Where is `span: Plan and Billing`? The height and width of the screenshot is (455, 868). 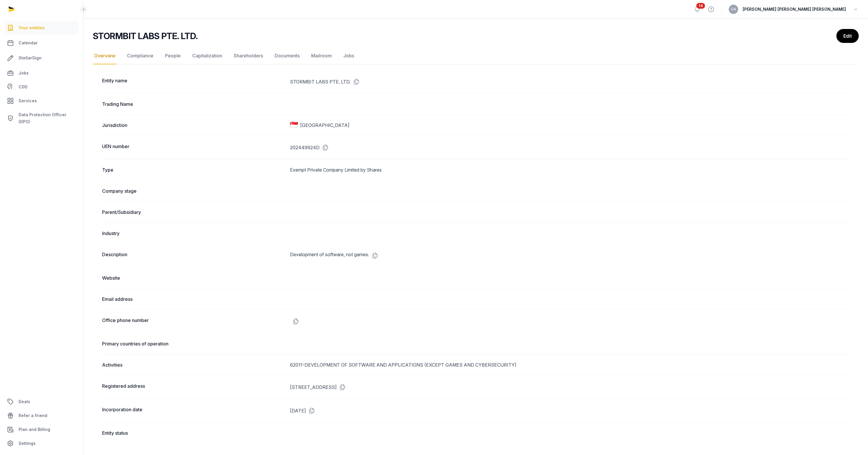
span: Plan and Billing is located at coordinates (34, 429).